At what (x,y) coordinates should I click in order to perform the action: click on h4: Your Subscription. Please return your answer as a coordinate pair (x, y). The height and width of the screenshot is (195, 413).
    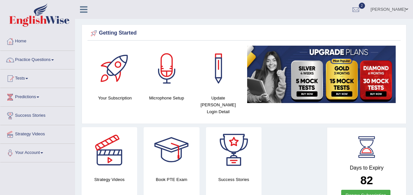
    Looking at the image, I should click on (115, 98).